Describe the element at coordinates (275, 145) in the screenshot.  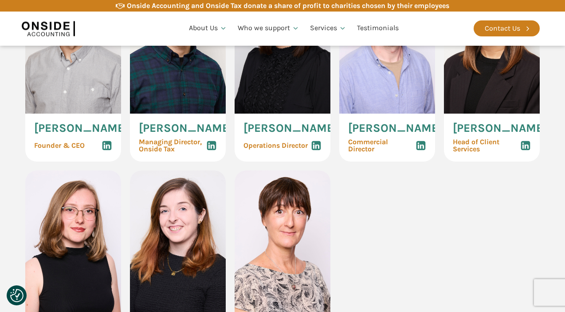
I see `span: Operations Director` at that location.